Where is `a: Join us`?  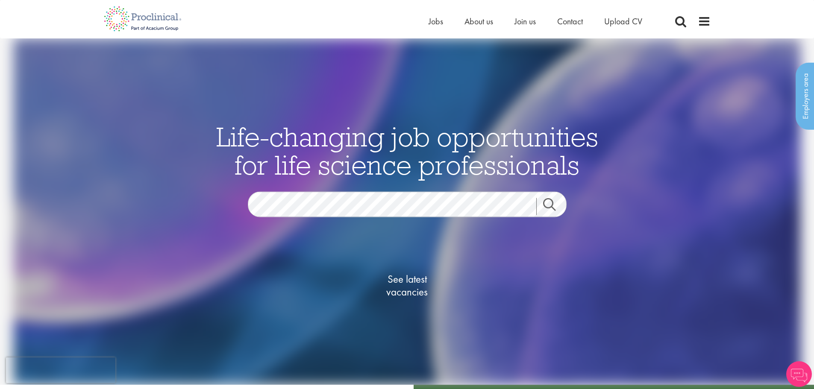 a: Join us is located at coordinates (525, 21).